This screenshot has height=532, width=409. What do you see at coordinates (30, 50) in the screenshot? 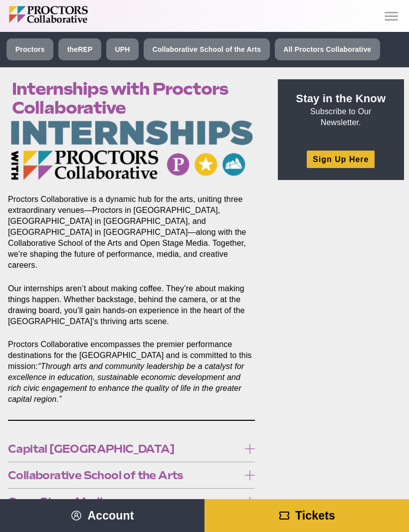
I see `a: Proctors` at bounding box center [30, 50].